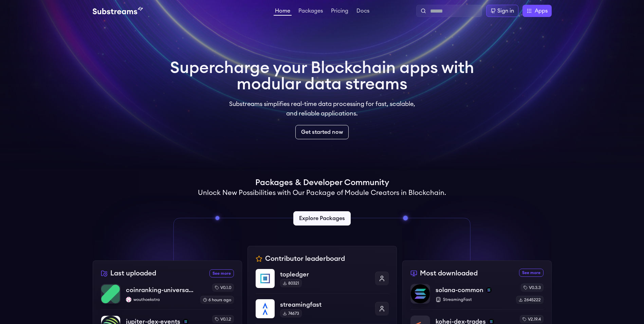 The height and width of the screenshot is (324, 644). Describe the element at coordinates (322, 218) in the screenshot. I see `a: Explore Packages` at that location.